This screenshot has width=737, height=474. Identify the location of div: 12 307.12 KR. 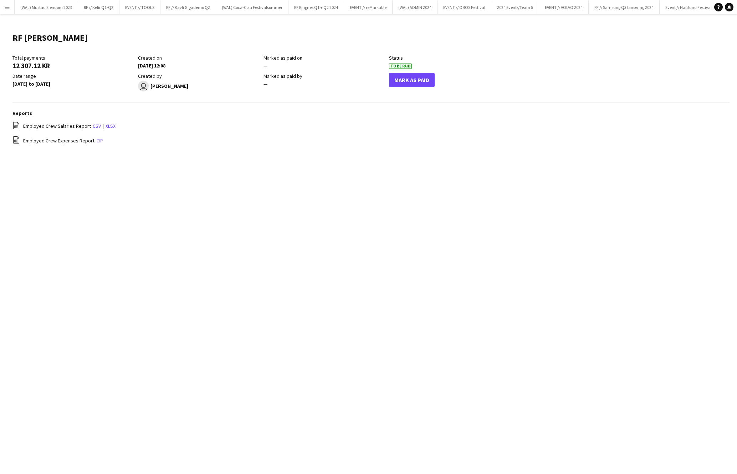
(73, 66).